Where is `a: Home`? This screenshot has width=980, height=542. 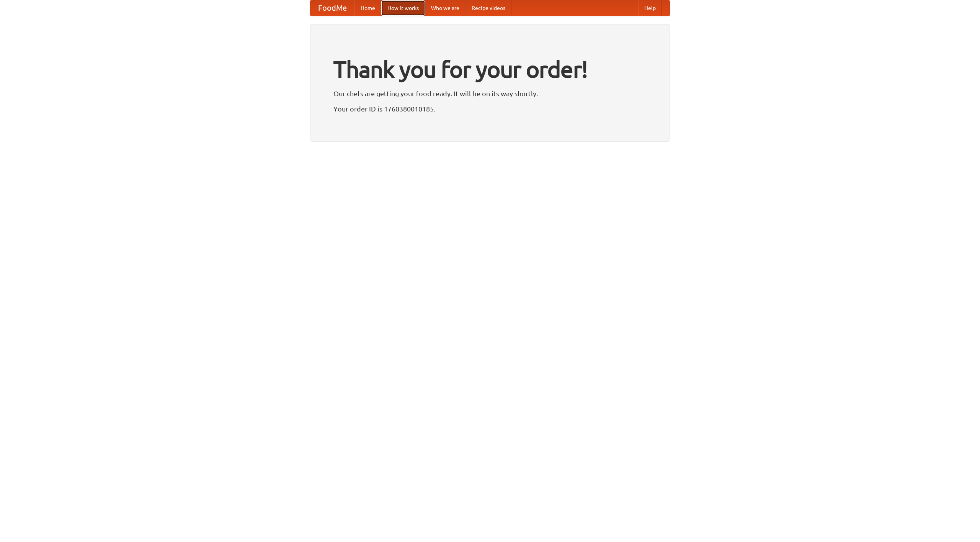
a: Home is located at coordinates (368, 8).